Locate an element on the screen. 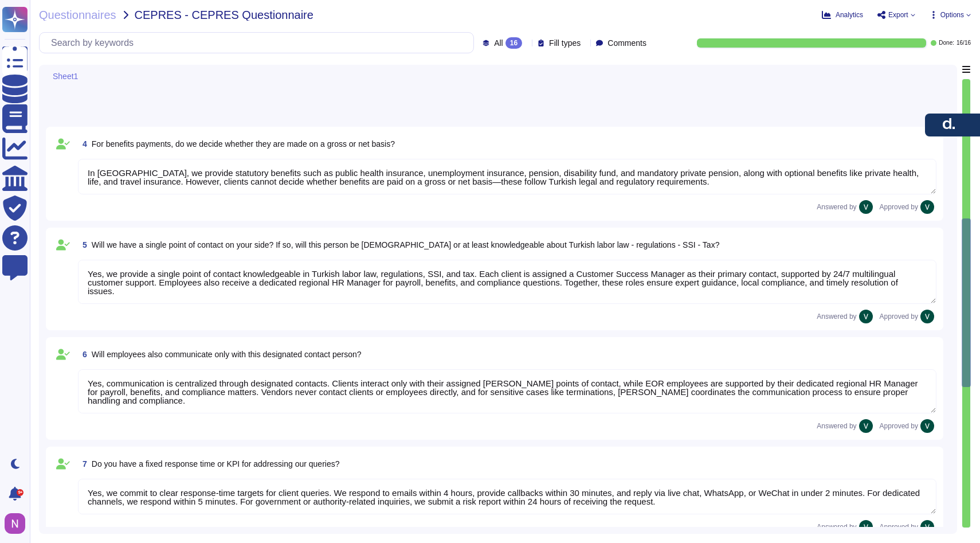 The width and height of the screenshot is (980, 543). span: CEPRES - CEPRES Questionnaire is located at coordinates (224, 15).